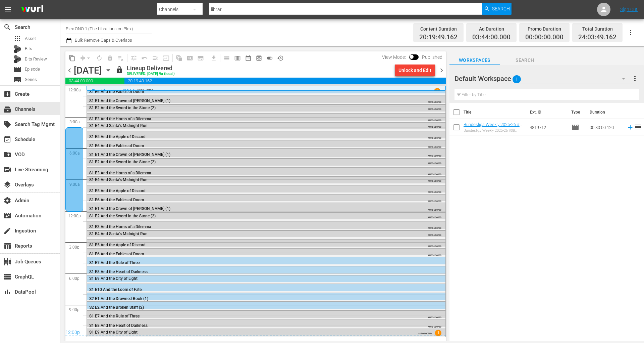 The height and width of the screenshot is (343, 644). Describe the element at coordinates (142, 91) in the screenshot. I see `p: SE1 /` at that location.